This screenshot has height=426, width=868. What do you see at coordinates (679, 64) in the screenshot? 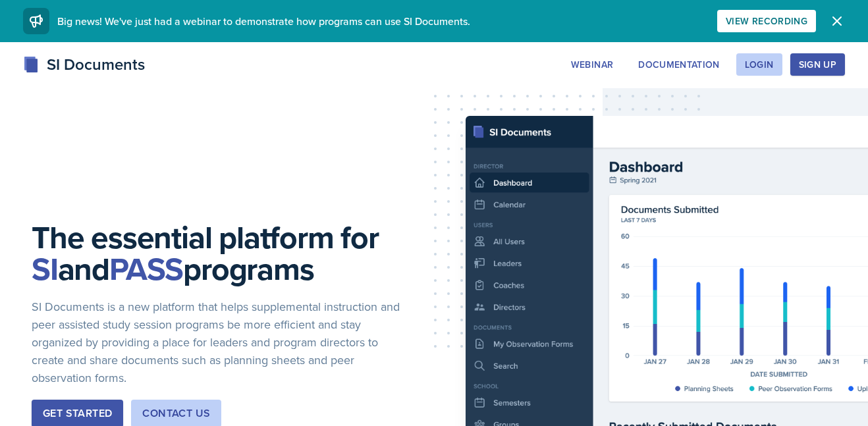
I see `button: Documentation` at bounding box center [679, 64].